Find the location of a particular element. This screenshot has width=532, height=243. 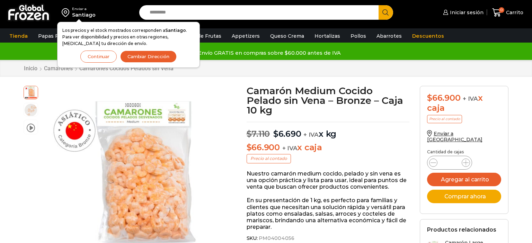

button: Comprar ahora is located at coordinates (464, 197).